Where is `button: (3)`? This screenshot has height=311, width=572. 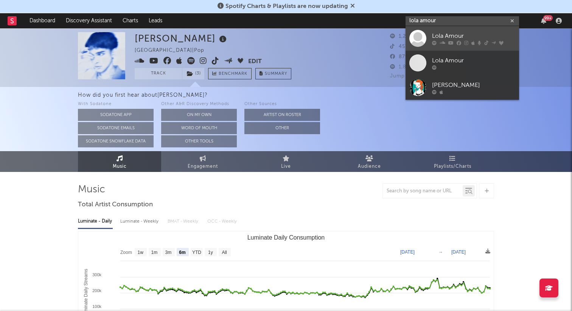 button: (3) is located at coordinates (193, 74).